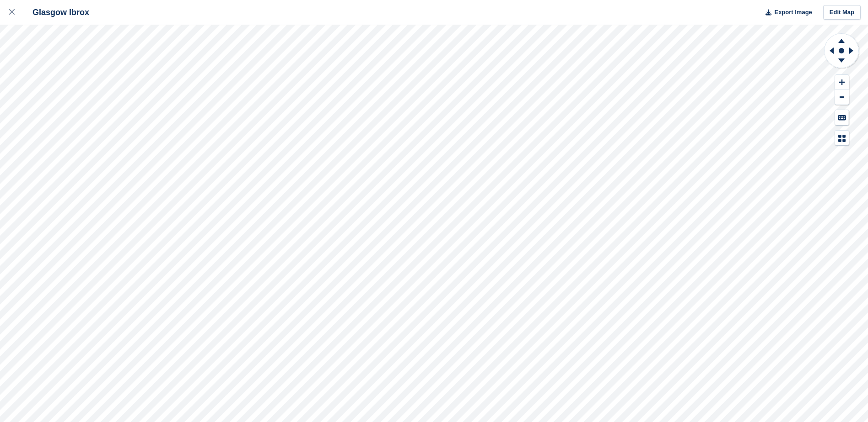 The width and height of the screenshot is (868, 422). I want to click on a: Edit Map, so click(842, 13).